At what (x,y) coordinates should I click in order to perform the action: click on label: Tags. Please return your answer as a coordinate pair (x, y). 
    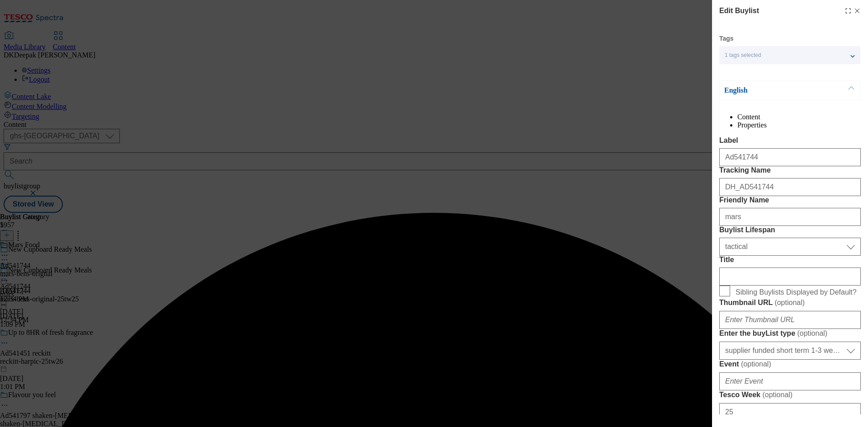
    Looking at the image, I should click on (726, 39).